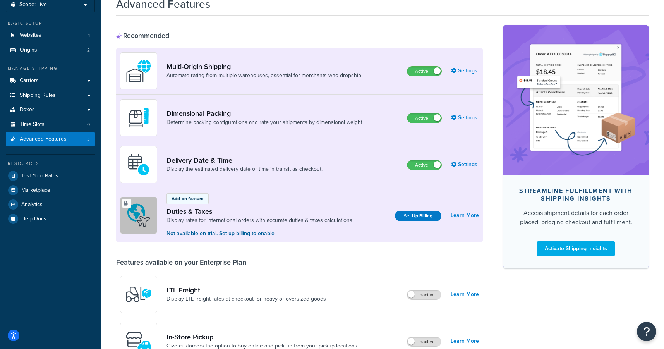 The width and height of the screenshot is (664, 349). I want to click on img: gfkeb5ejjkALwAAAABJRU5ErkJggg==, so click(139, 165).